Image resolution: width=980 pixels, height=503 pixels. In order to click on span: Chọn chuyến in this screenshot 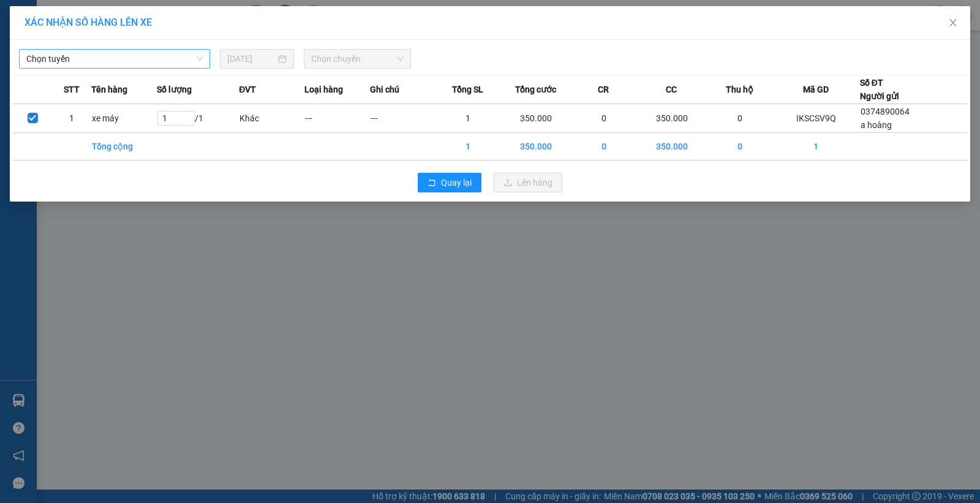, I will do `click(357, 59)`.